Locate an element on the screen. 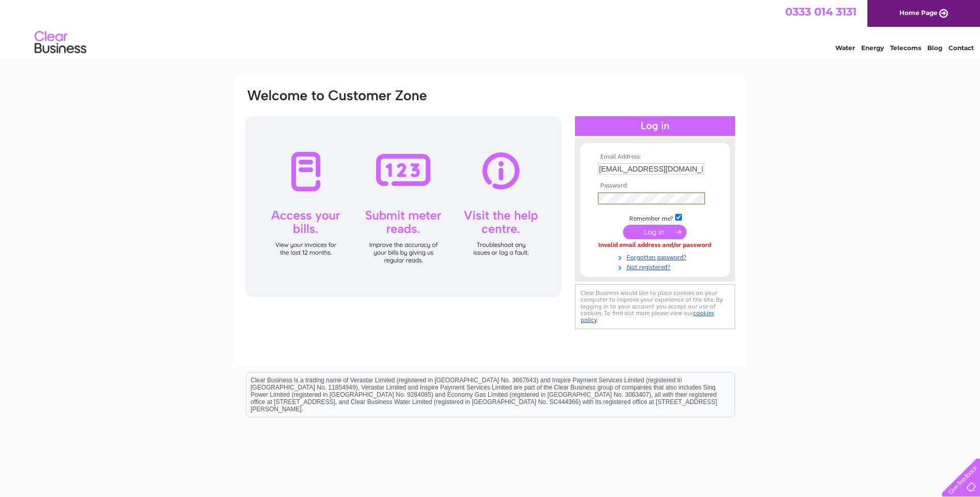  input: Submit is located at coordinates (654, 232).